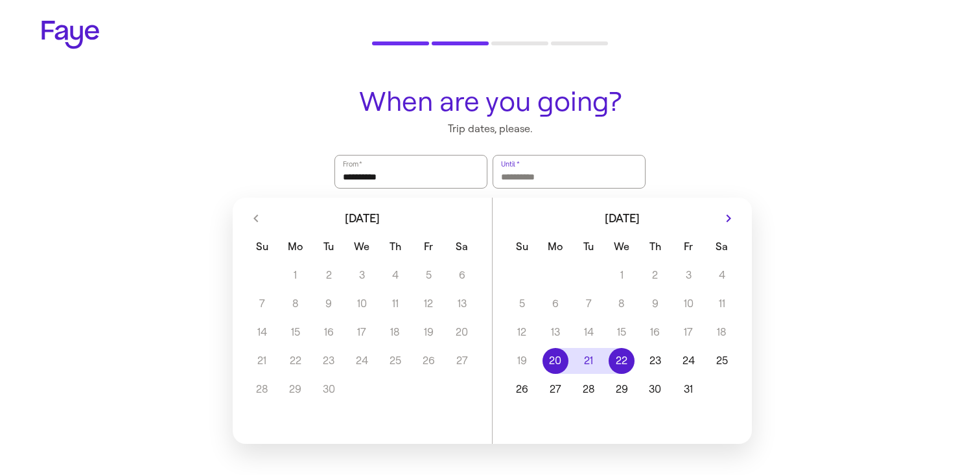 The width and height of the screenshot is (980, 475). Describe the element at coordinates (510, 164) in the screenshot. I see `label: Until` at that location.